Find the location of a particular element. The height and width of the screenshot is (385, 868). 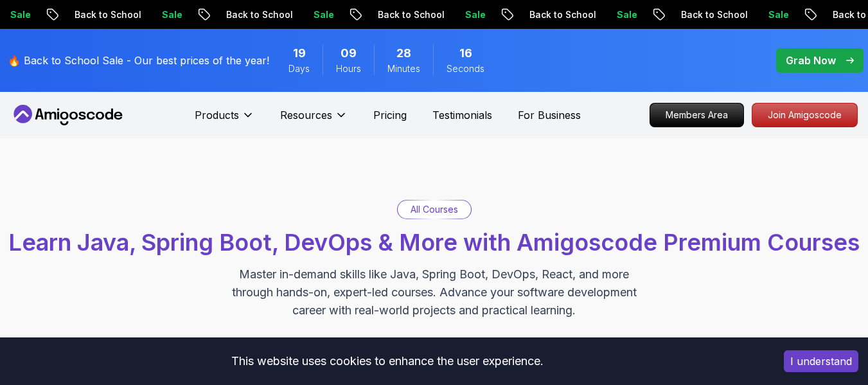

p: 🔥 Back to School Sale - Our best prices of the year! is located at coordinates (138, 60).